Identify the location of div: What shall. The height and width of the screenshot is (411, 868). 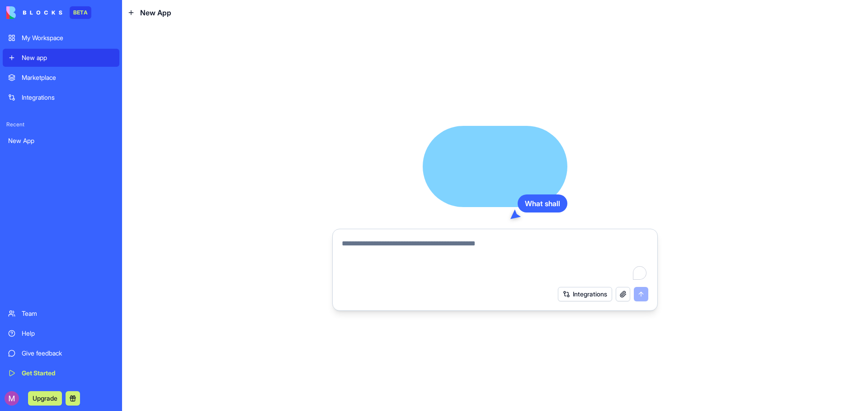
(542, 204).